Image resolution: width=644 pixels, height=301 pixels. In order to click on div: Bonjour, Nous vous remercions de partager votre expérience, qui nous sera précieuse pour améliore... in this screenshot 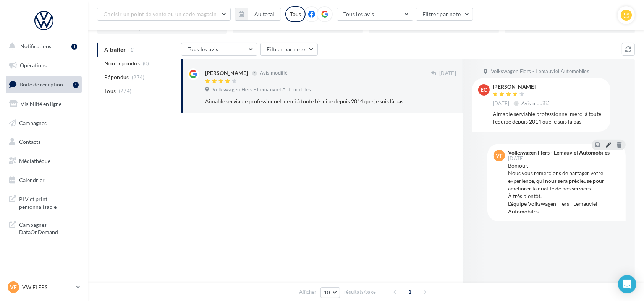, I will do `click(564, 189)`.